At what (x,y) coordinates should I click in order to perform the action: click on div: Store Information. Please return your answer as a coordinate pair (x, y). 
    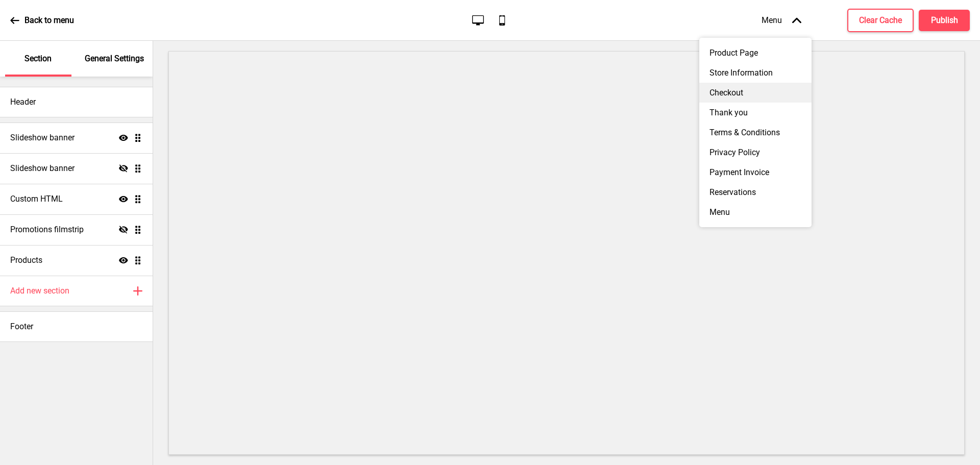
    Looking at the image, I should click on (756, 73).